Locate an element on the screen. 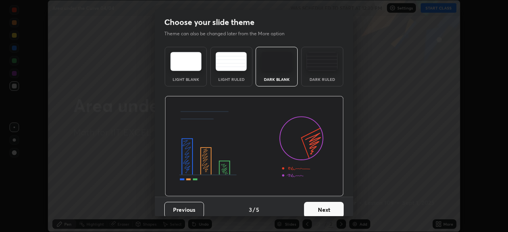  h4: 3 is located at coordinates (250, 210).